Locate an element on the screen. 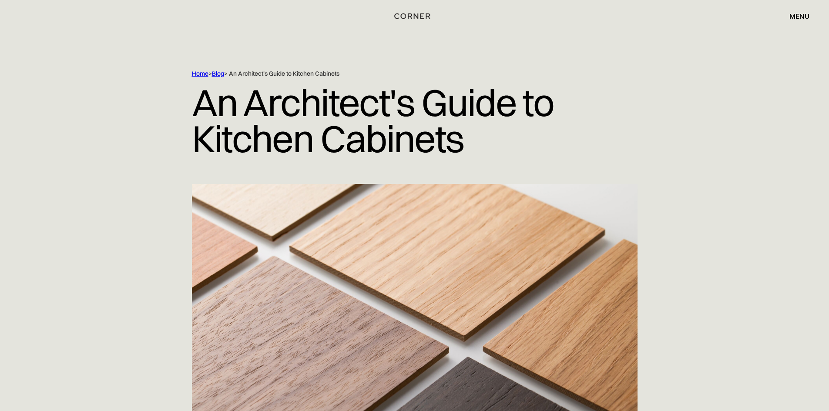 This screenshot has height=411, width=829. div: > > An Architect's Guide to Kitchen Cabinets is located at coordinates (397, 74).